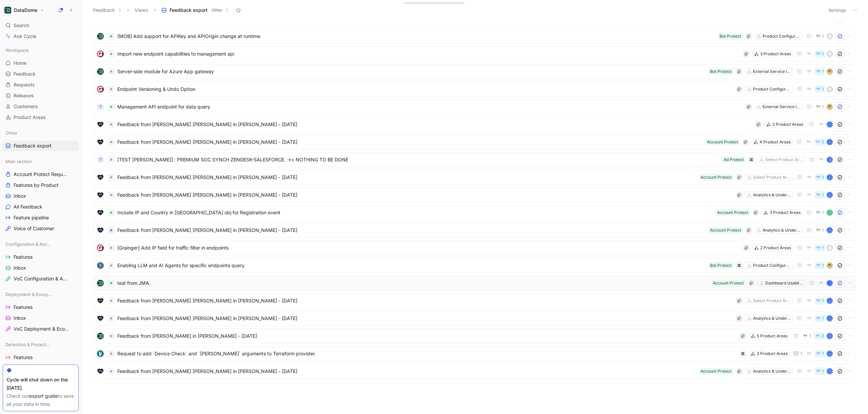 The image size is (868, 414). What do you see at coordinates (42, 329) in the screenshot?
I see `span: VoC Deployment & Ecosystem` at bounding box center [42, 329].